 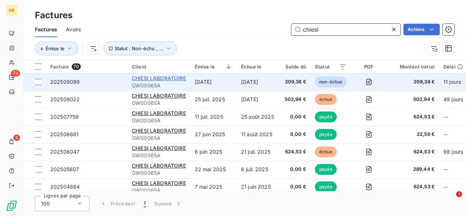 I want to click on td: 22 mai 2025, so click(x=213, y=169).